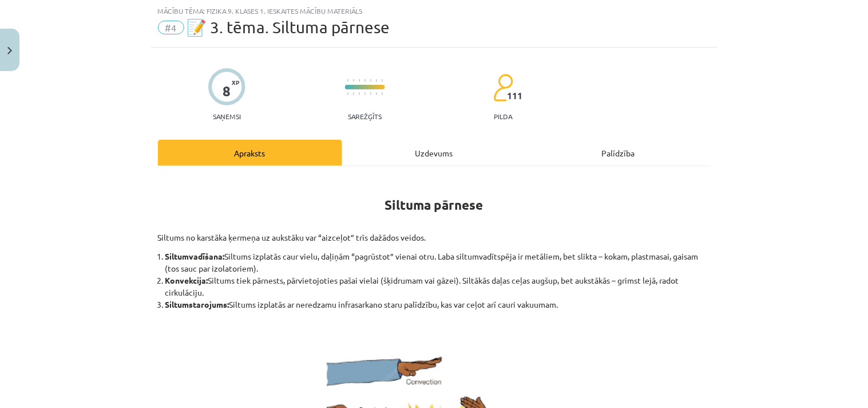  What do you see at coordinates (438, 304) in the screenshot?
I see `li: Siltums izplatās ar neredzamu infrasarkano staru palīdzību, kas var ceļot arī cauri vakuumam.` at bounding box center [438, 304].